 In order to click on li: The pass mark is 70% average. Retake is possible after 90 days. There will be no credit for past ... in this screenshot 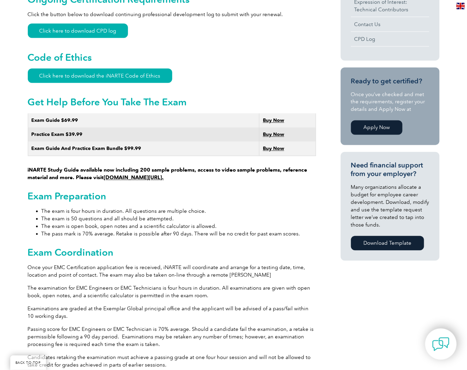, I will do `click(179, 234)`.